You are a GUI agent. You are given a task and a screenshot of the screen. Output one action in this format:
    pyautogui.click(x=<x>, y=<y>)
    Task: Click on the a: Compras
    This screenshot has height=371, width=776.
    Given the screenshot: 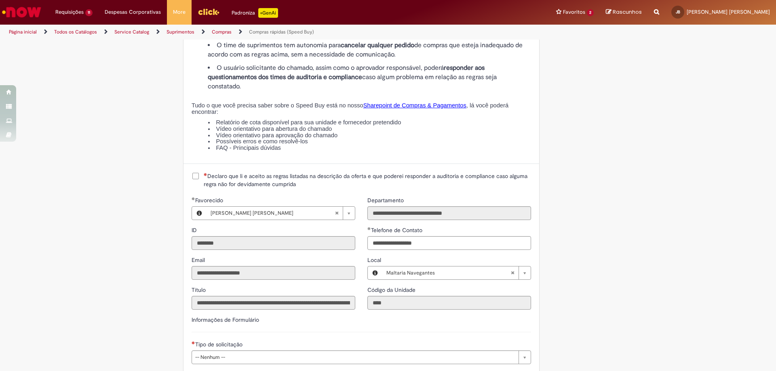 What is the action you would take?
    pyautogui.click(x=221, y=32)
    